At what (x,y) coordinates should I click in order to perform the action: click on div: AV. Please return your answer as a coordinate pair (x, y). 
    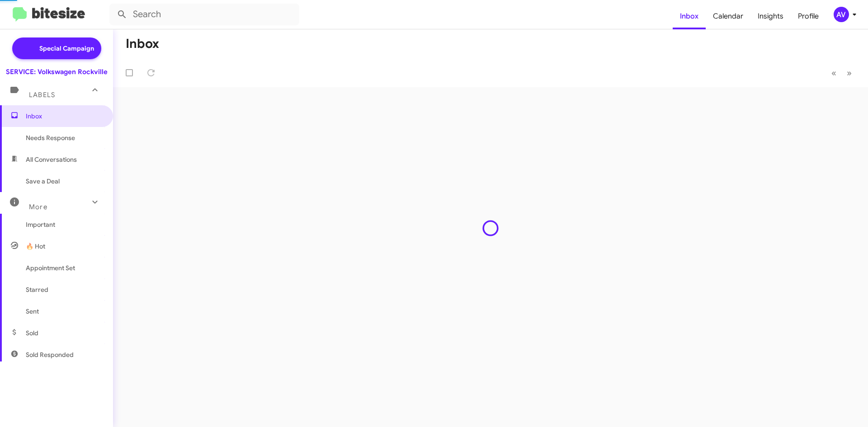
    Looking at the image, I should click on (841, 15).